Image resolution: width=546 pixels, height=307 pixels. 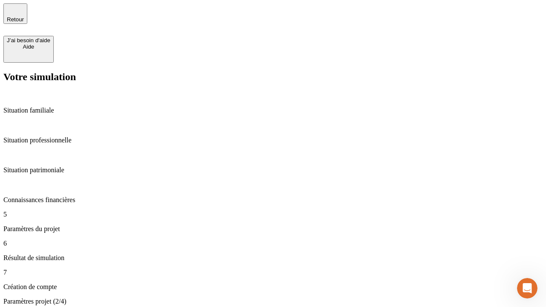 What do you see at coordinates (273, 258) in the screenshot?
I see `p: Résultat de simulation` at bounding box center [273, 258].